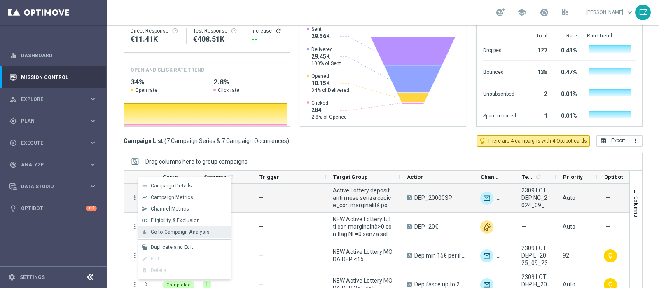  I want to click on span: NEW Active Lottery tutti con marginalità>0 con flag NL=0 senza saldo, so click(362, 226).